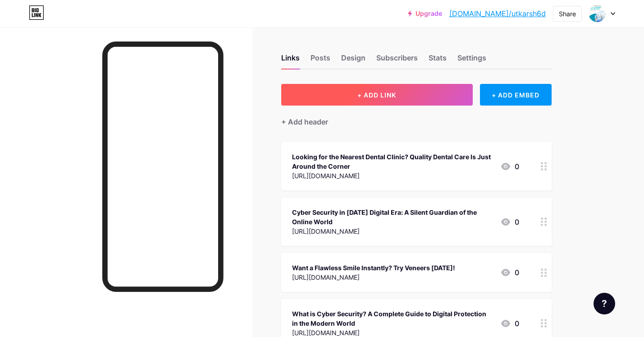  Describe the element at coordinates (438, 60) in the screenshot. I see `div: Stats` at that location.